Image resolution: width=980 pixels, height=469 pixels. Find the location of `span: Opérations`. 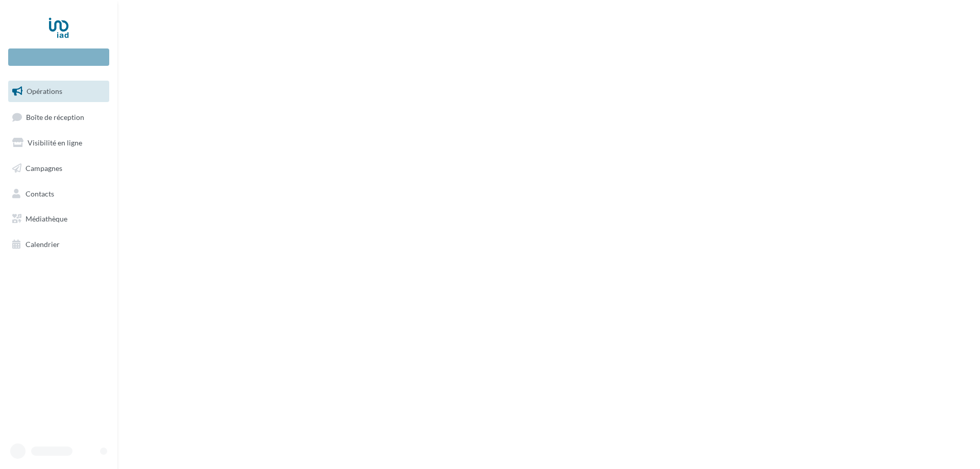

span: Opérations is located at coordinates (44, 91).